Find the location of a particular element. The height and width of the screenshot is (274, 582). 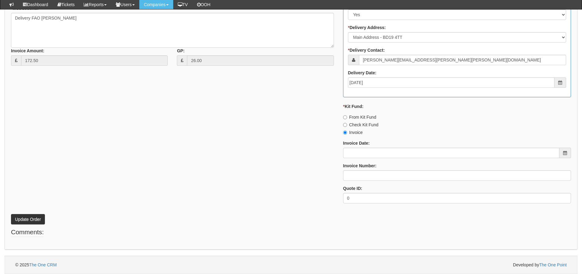

input: Invoice is located at coordinates (345, 132).